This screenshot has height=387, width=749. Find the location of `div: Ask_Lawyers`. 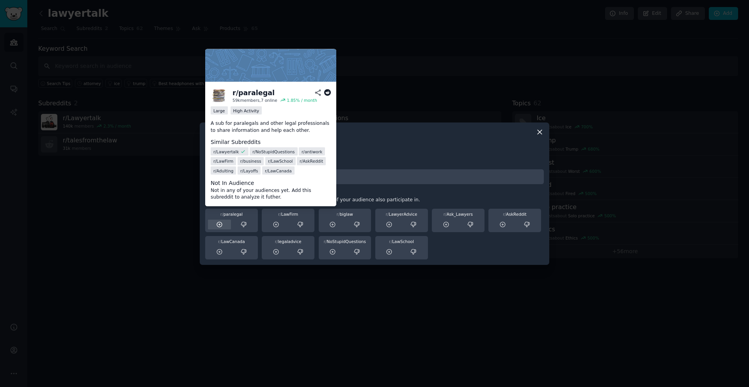

div: Ask_Lawyers is located at coordinates (458, 214).